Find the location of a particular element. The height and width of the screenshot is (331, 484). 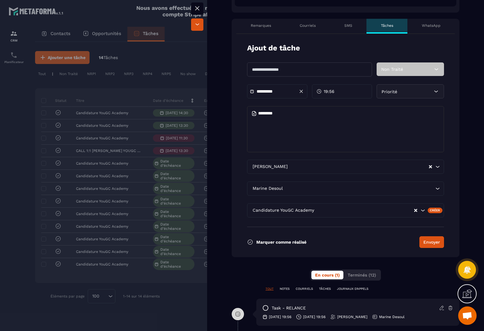

button: Envoyer is located at coordinates (432, 242).